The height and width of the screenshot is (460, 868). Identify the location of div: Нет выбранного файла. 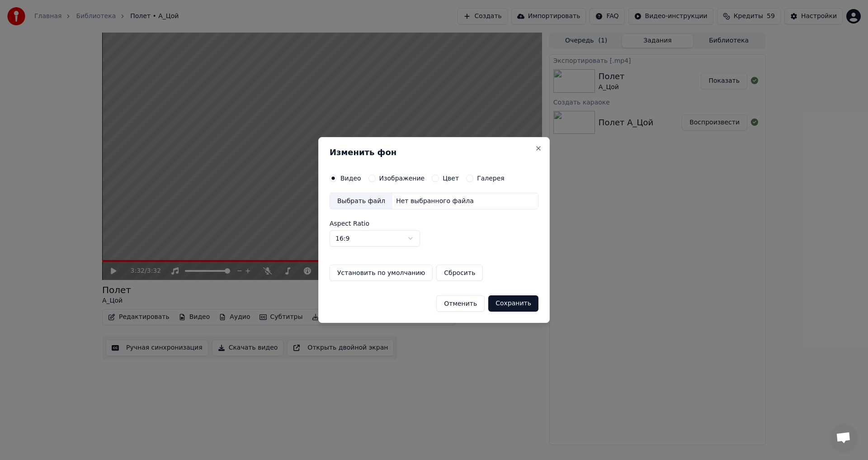
(435, 201).